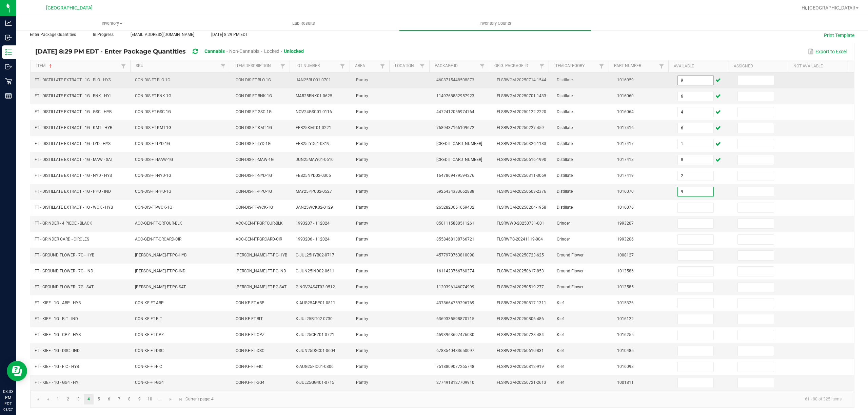 The width and height of the screenshot is (868, 415). Describe the element at coordinates (457, 66) in the screenshot. I see `a: Package IdSortable` at that location.